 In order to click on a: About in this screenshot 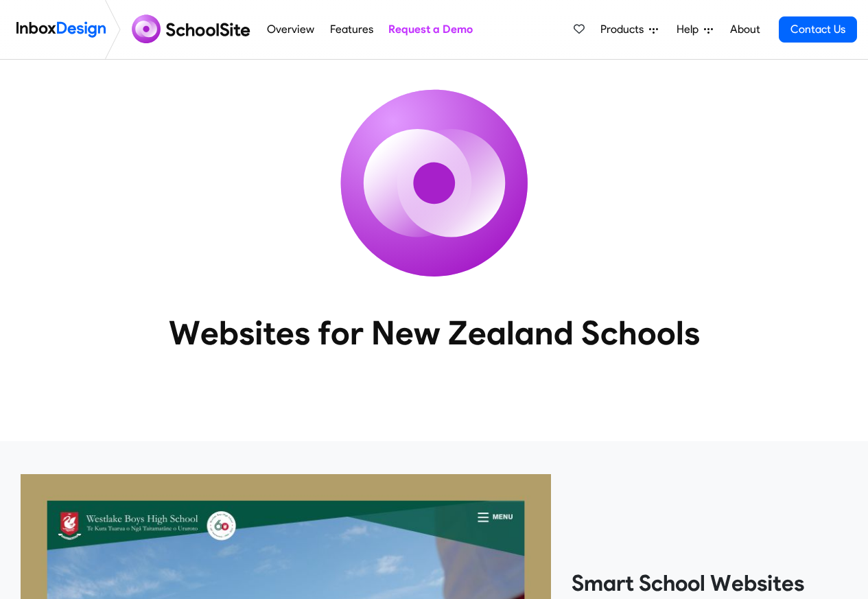, I will do `click(744, 29)`.